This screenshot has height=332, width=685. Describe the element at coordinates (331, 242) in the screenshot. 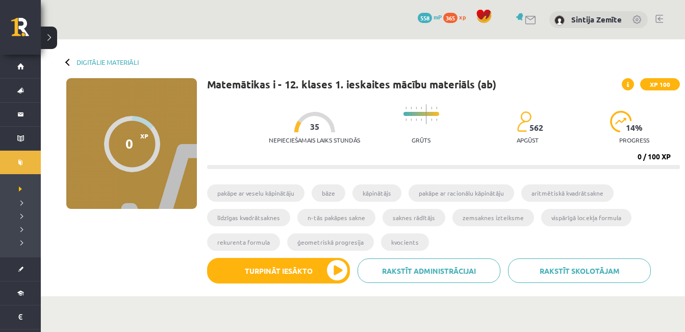

I see `li: ģeometriskā progresija` at that location.